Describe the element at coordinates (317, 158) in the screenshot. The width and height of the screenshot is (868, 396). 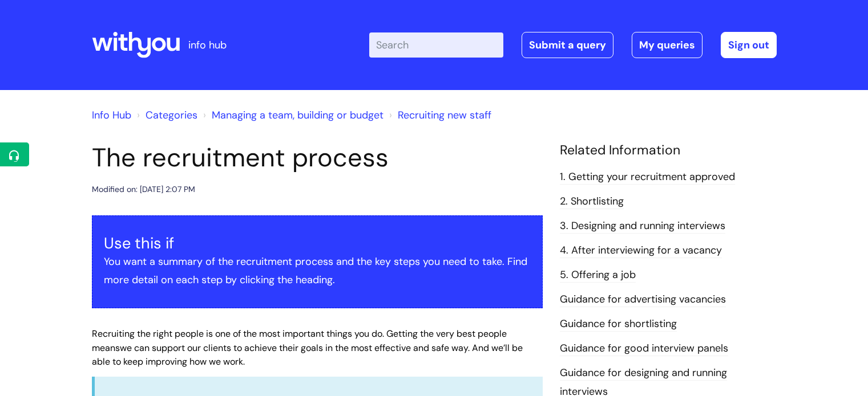
I see `h1: The recruitment process` at that location.